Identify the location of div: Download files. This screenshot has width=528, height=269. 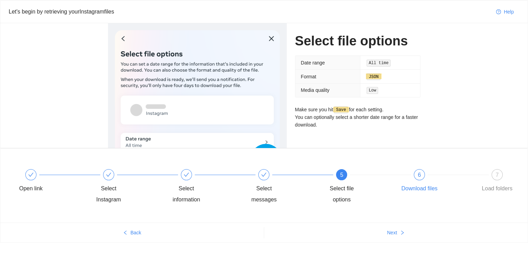
(419, 189).